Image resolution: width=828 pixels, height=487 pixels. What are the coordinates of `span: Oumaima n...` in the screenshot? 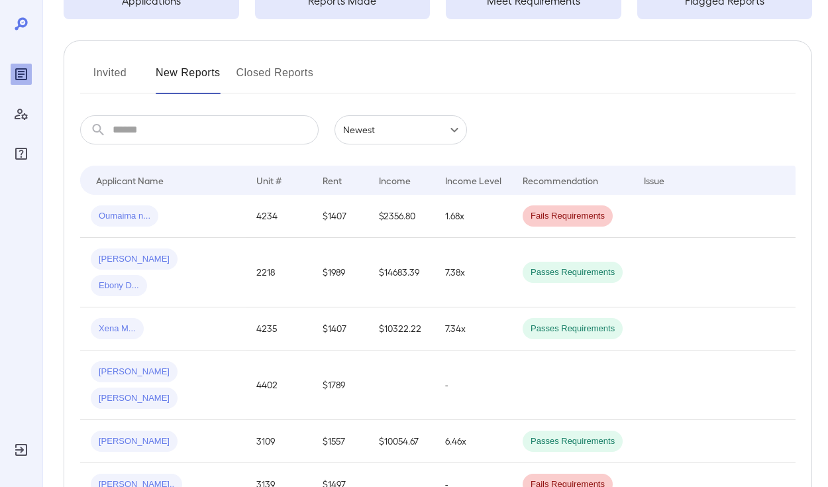 It's located at (124, 216).